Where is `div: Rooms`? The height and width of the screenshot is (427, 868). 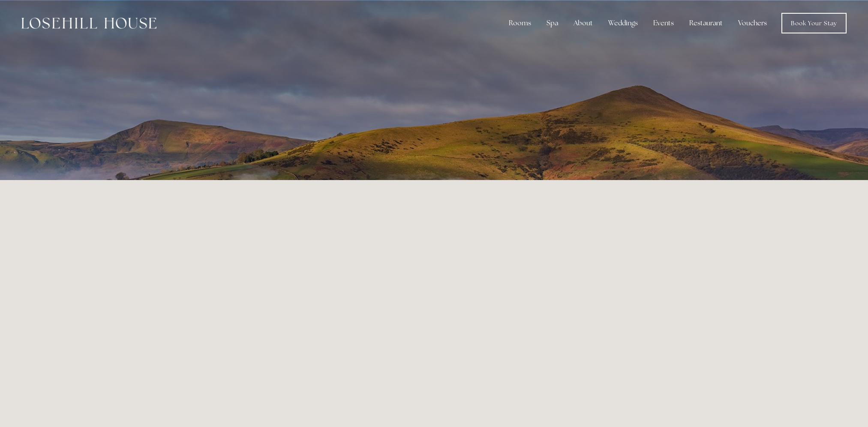 div: Rooms is located at coordinates (520, 23).